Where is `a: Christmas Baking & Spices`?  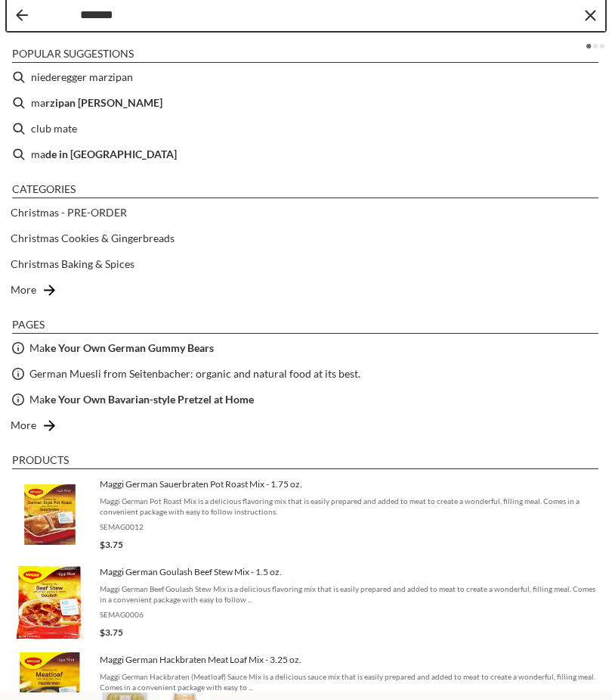
a: Christmas Baking & Spices is located at coordinates (73, 263).